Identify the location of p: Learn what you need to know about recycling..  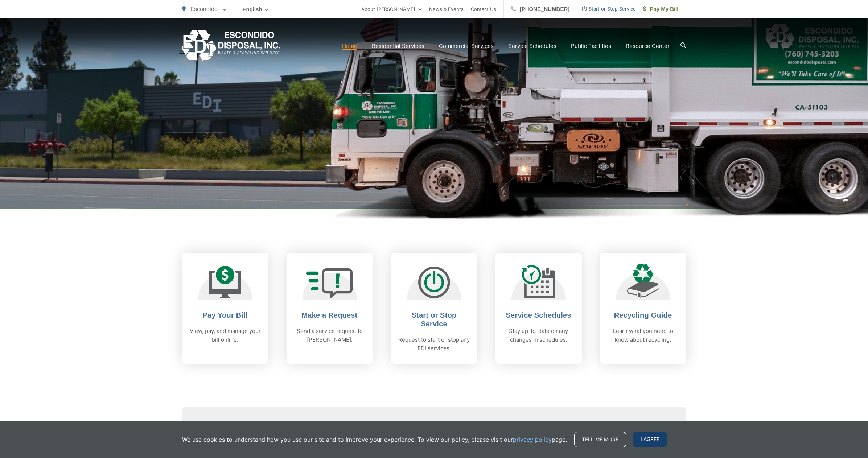
(643, 335).